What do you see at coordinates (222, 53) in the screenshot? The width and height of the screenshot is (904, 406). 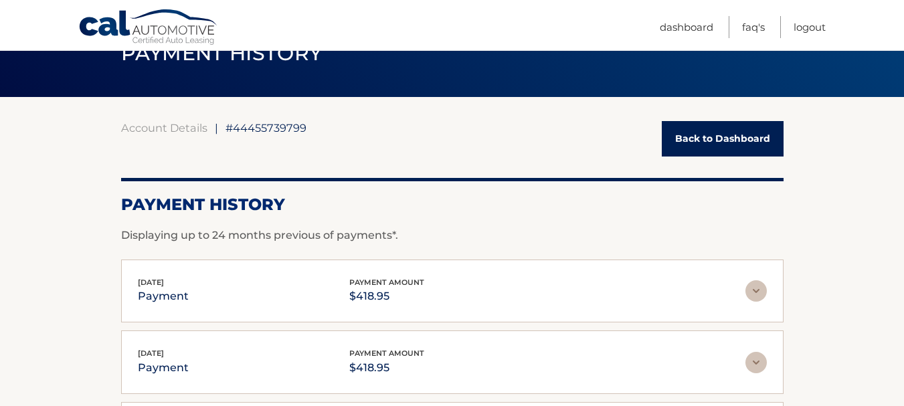 I see `span: PAYMENT HISTORY` at bounding box center [222, 53].